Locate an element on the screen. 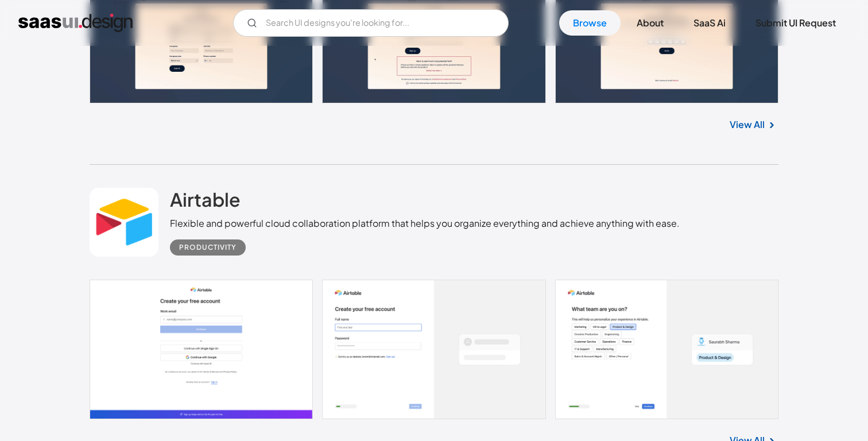  a: SaaS Ai is located at coordinates (710, 23).